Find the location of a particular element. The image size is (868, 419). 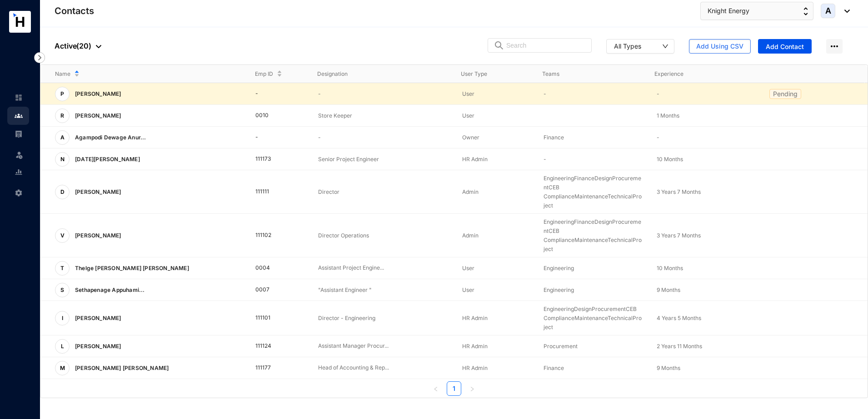

td: 0003 is located at coordinates (272, 390).